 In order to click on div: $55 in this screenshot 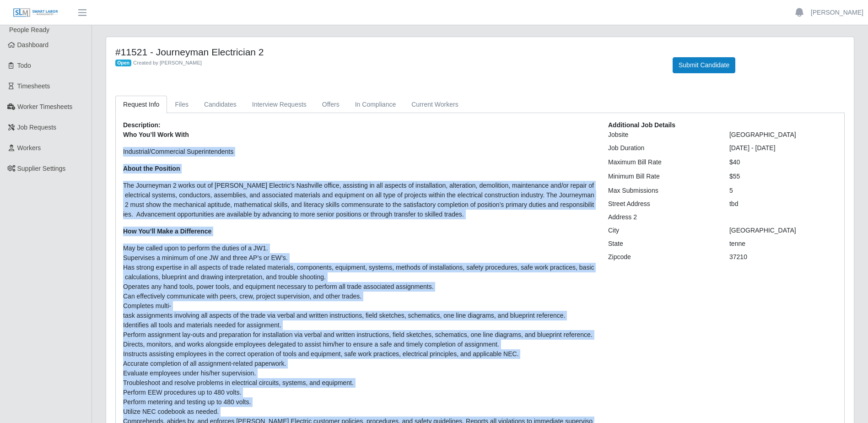, I will do `click(783, 176)`.